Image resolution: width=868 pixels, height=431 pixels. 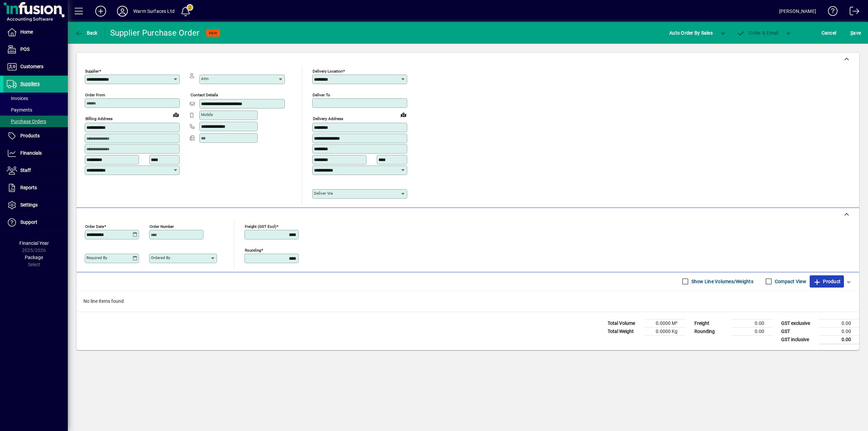 I want to click on span: Auto Order By Sales, so click(x=691, y=33).